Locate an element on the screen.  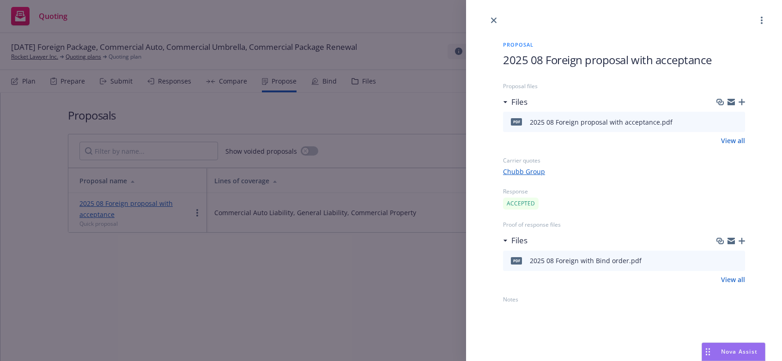
div: 2025 08 Foreign proposal with acceptance.pdf is located at coordinates (601, 122).